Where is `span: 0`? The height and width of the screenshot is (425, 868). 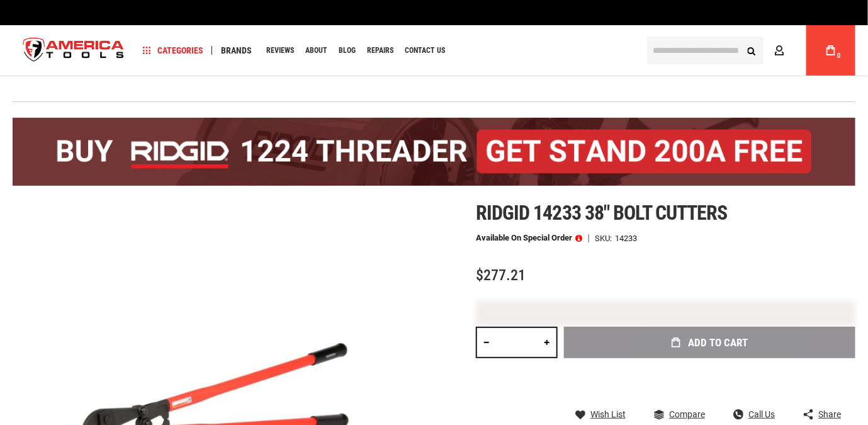 span: 0 is located at coordinates (839, 55).